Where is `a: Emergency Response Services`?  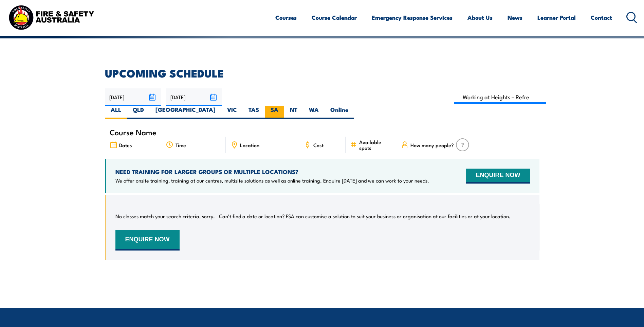 a: Emergency Response Services is located at coordinates (412, 17).